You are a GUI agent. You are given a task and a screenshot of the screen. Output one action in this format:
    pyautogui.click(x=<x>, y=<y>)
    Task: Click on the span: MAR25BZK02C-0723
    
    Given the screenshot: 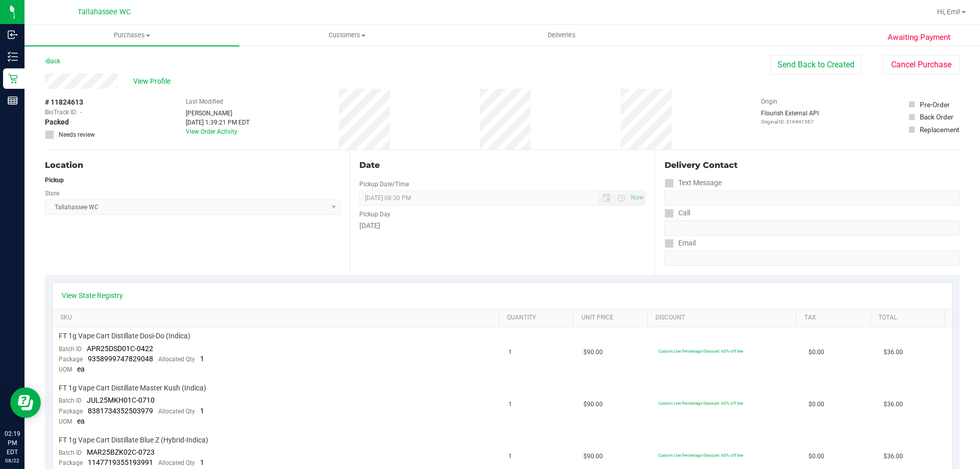 What is the action you would take?
    pyautogui.click(x=120, y=452)
    